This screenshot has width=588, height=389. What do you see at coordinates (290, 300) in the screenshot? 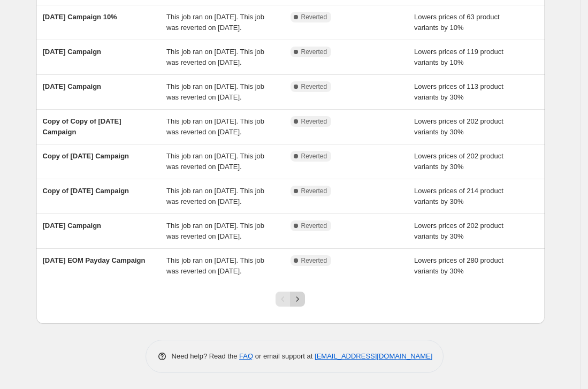
I see `nav: Pagination` at bounding box center [290, 300].